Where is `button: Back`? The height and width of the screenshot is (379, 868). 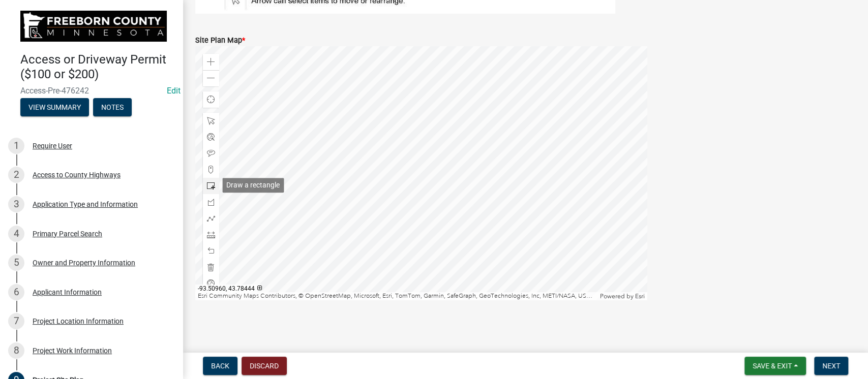 button: Back is located at coordinates (220, 366).